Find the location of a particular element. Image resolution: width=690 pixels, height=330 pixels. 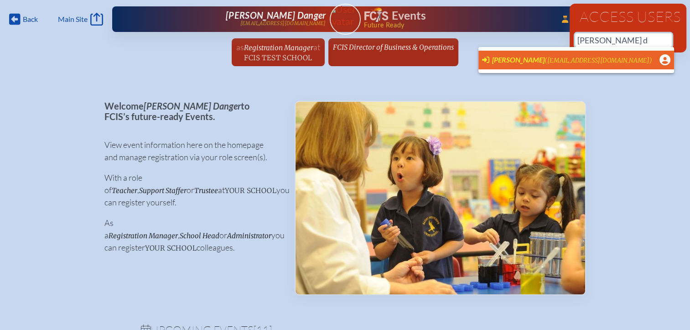

ul: Option List is located at coordinates (576, 60).